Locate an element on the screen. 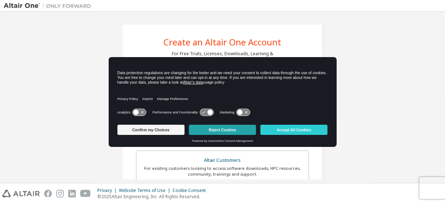  img: linkedin.svg is located at coordinates (72, 194).